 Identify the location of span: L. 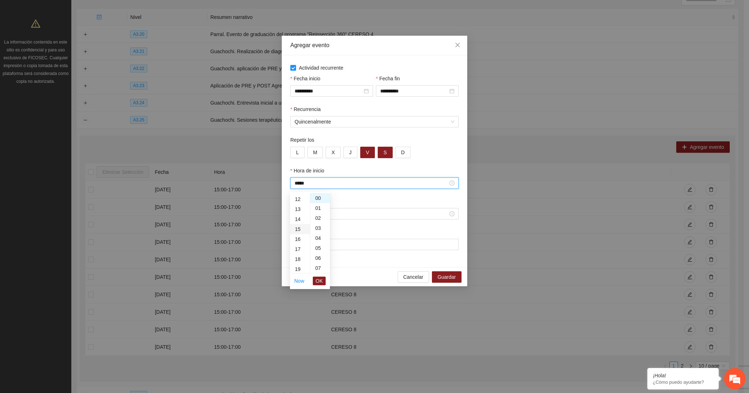
(297, 152).